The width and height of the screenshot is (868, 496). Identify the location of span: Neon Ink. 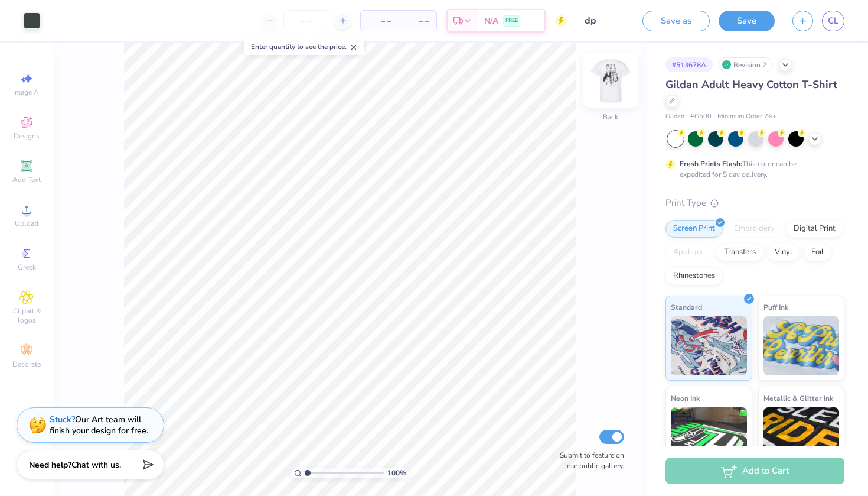
(685, 398).